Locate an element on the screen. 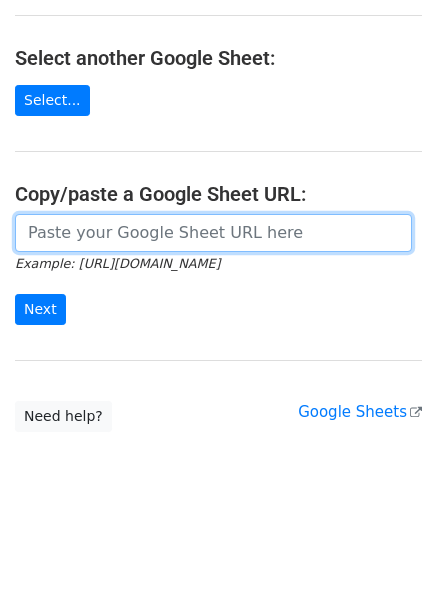 The image size is (437, 592). a: Select... is located at coordinates (52, 100).